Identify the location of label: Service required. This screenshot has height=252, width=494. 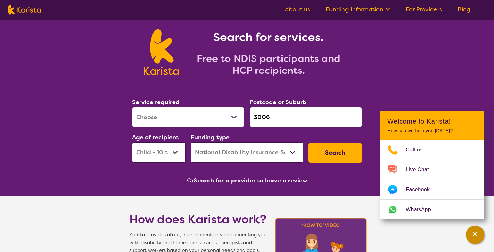
(156, 102).